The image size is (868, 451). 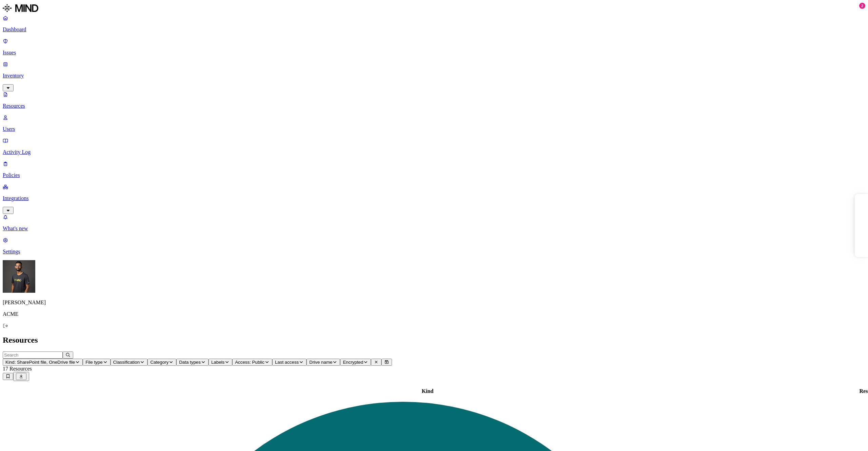 I want to click on span: File type, so click(x=94, y=362).